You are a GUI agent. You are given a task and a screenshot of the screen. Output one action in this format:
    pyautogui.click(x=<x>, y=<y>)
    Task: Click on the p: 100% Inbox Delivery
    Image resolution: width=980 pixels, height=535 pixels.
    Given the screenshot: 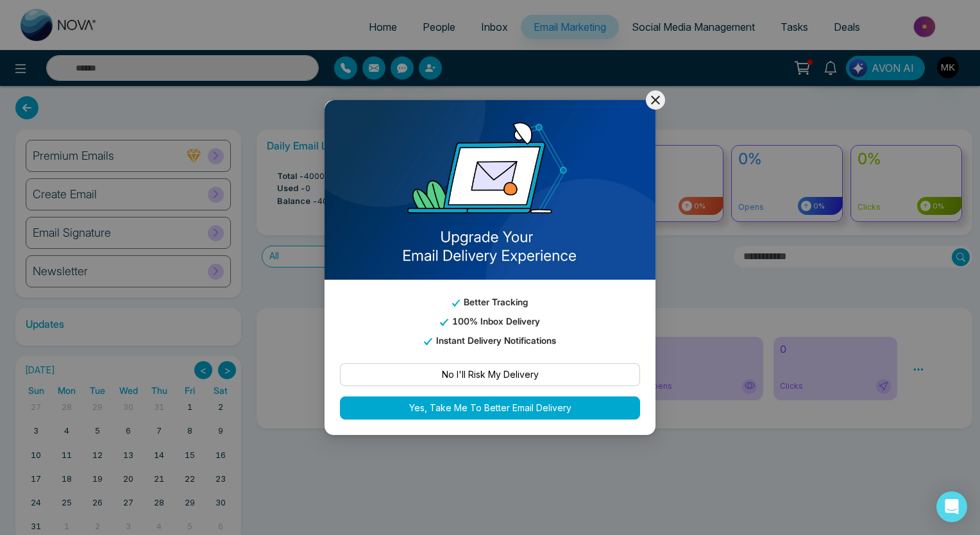 What is the action you would take?
    pyautogui.click(x=490, y=321)
    